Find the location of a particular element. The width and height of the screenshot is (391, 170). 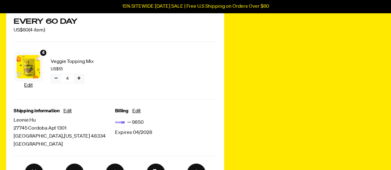

span: Leonie Hu is located at coordinates (64, 121).